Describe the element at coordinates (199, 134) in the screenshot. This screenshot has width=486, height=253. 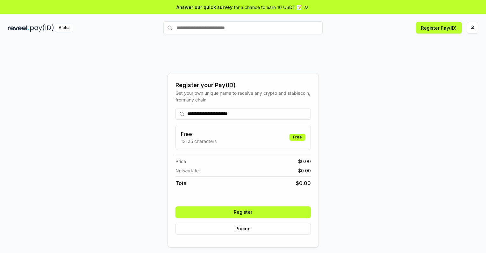
I see `h3: Free` at that location.